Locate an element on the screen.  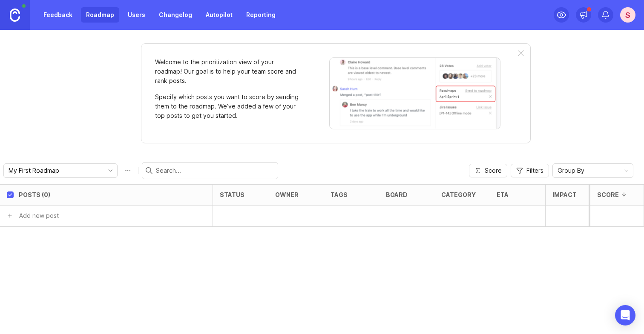
a: Reporting is located at coordinates (261, 15).